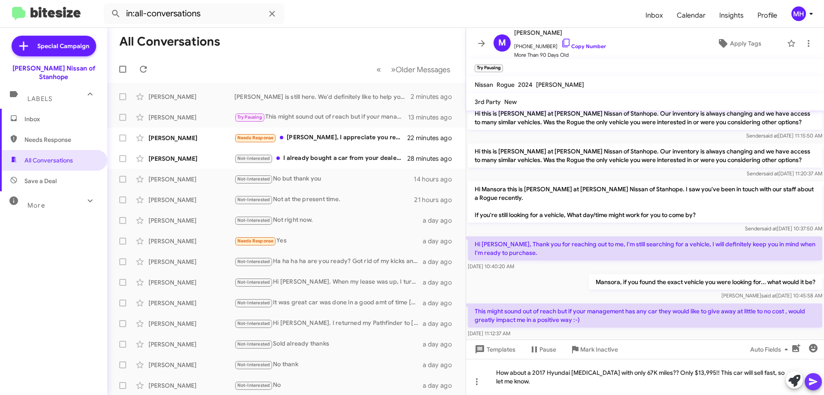  I want to click on input: Search, so click(194, 14).